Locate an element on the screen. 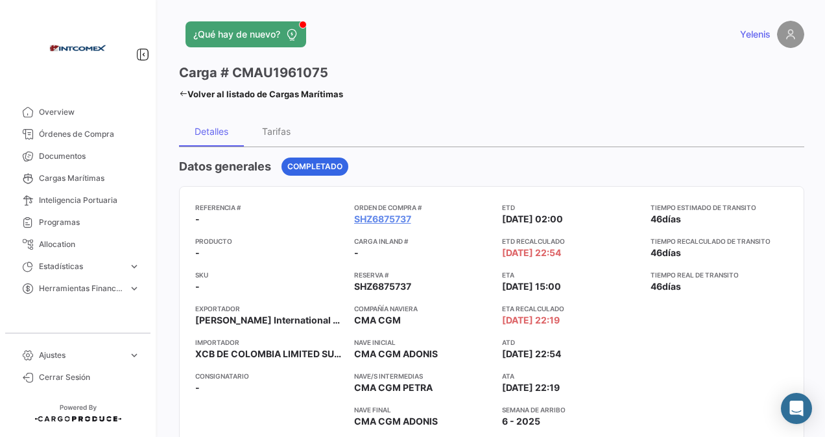 This screenshot has height=437, width=825. app-card-info-title: Nave final is located at coordinates (423, 410).